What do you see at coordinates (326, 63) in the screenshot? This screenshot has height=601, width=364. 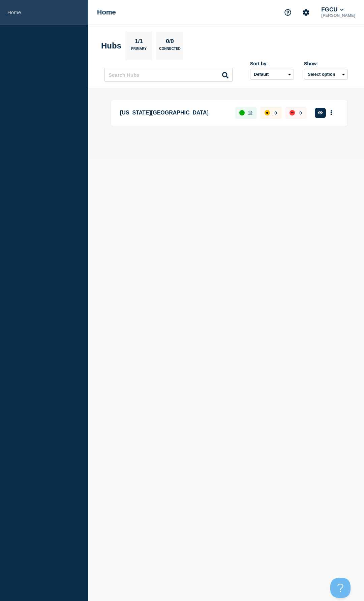 I see `div: Show:` at bounding box center [326, 63].